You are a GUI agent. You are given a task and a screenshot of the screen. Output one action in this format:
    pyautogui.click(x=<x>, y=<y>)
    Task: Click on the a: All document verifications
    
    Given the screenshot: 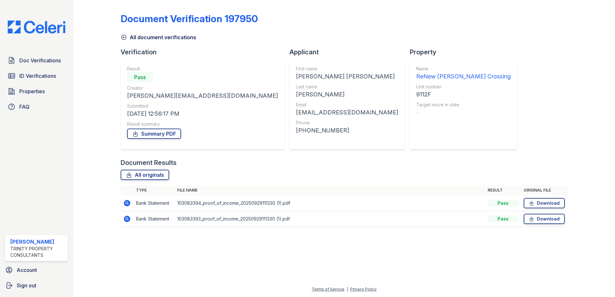 What is the action you would take?
    pyautogui.click(x=158, y=37)
    